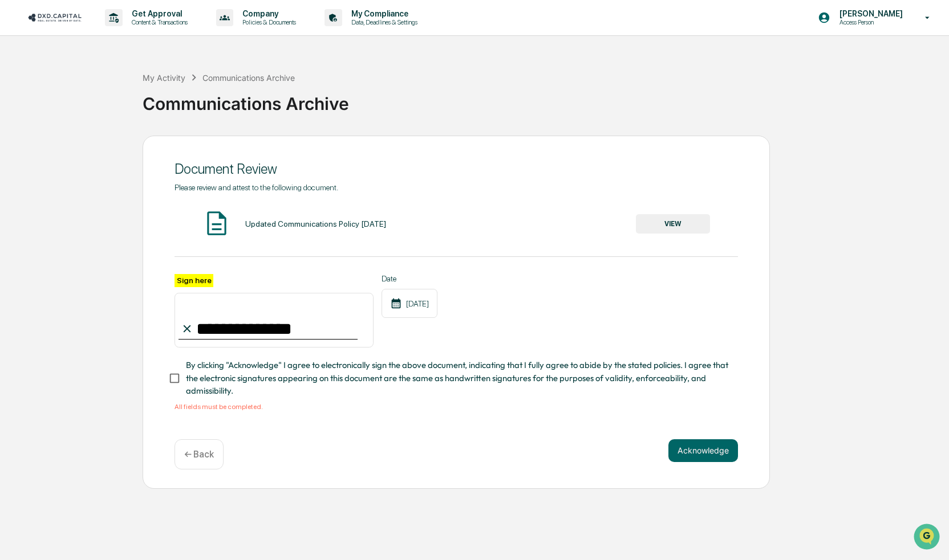 Image resolution: width=949 pixels, height=560 pixels. Describe the element at coordinates (217, 223) in the screenshot. I see `img: Document Icon` at that location.